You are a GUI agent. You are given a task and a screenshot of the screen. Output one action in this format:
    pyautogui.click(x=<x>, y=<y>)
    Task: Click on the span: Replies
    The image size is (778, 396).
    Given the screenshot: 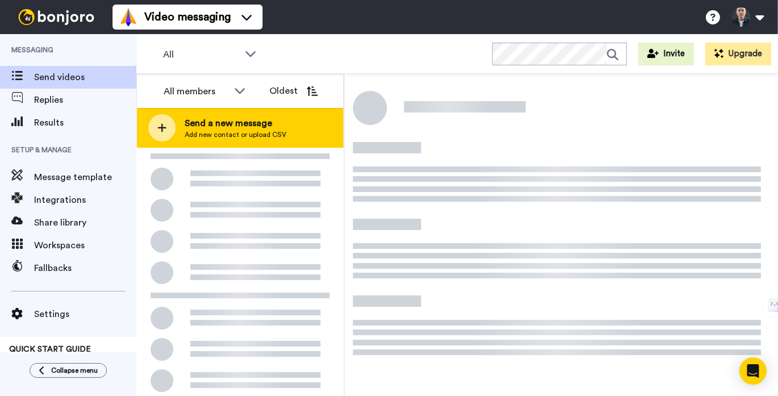 What is the action you would take?
    pyautogui.click(x=85, y=100)
    